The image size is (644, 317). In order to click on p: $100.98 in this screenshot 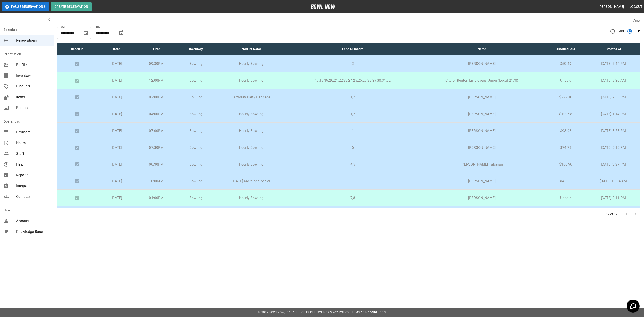, I will do `click(565, 164)`.